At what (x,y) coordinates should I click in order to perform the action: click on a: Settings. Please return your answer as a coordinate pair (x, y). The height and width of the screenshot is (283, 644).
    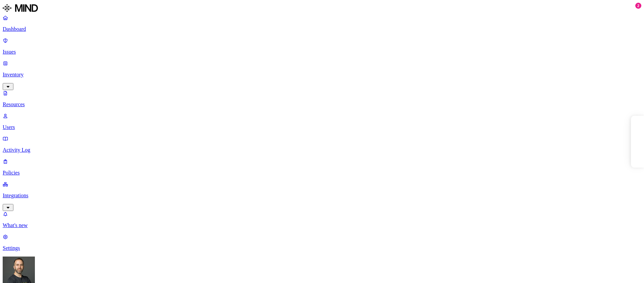
    Looking at the image, I should click on (322, 243).